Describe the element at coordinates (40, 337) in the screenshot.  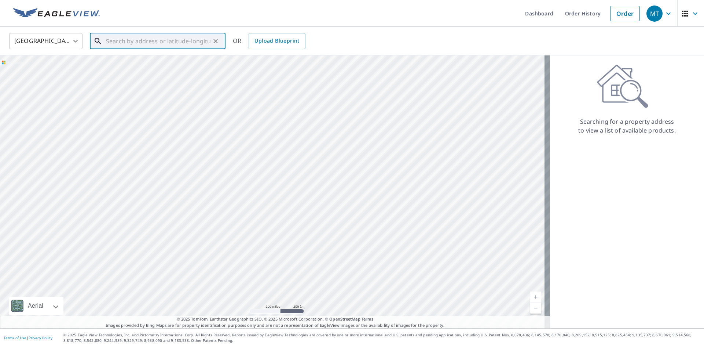
I see `a: Privacy Policy` at that location.